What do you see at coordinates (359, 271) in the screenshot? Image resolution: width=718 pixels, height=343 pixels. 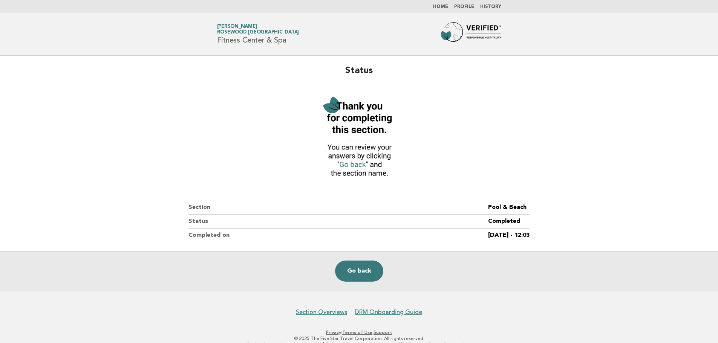 I see `a: Go back` at bounding box center [359, 271].